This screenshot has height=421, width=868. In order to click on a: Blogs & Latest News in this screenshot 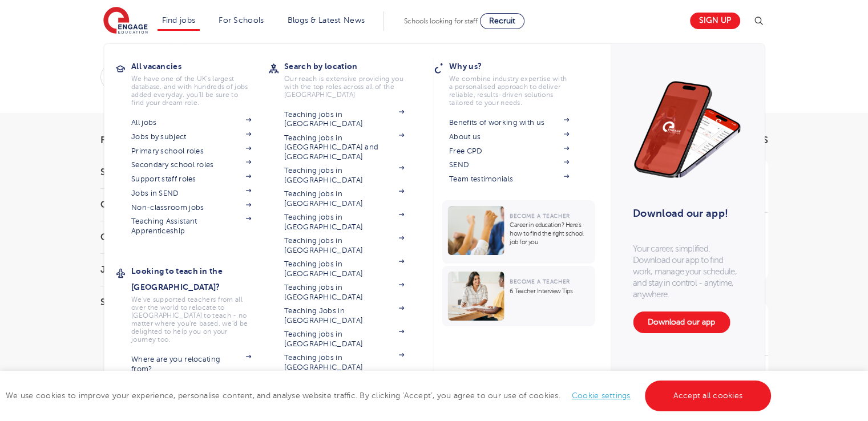, I will do `click(326, 20)`.